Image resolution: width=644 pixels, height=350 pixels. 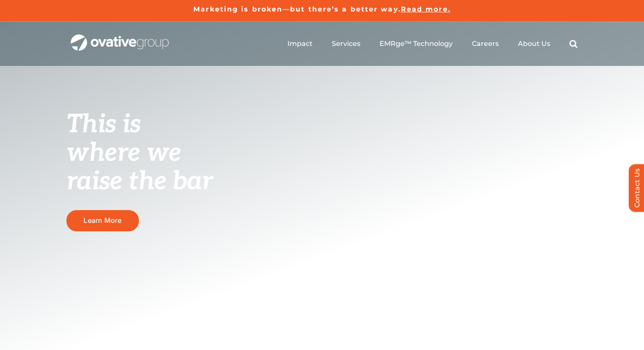 What do you see at coordinates (346, 44) in the screenshot?
I see `span: Services` at bounding box center [346, 44].